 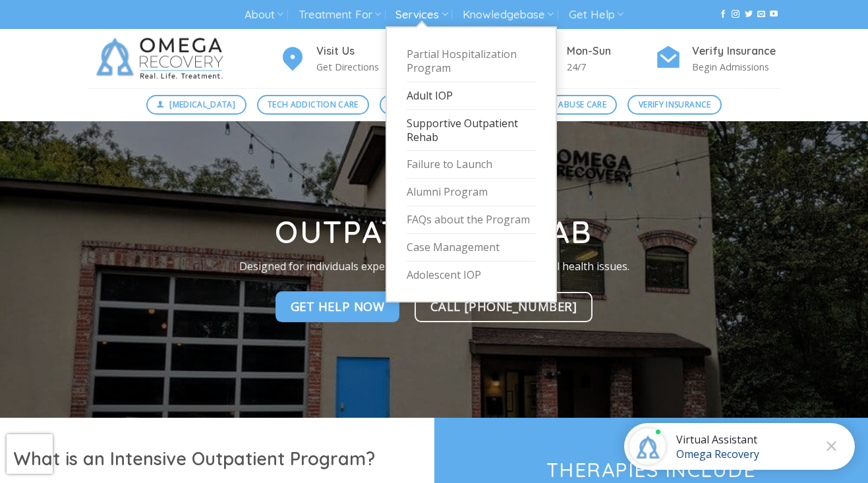 What do you see at coordinates (761, 14) in the screenshot?
I see `a: Send us an email` at bounding box center [761, 14].